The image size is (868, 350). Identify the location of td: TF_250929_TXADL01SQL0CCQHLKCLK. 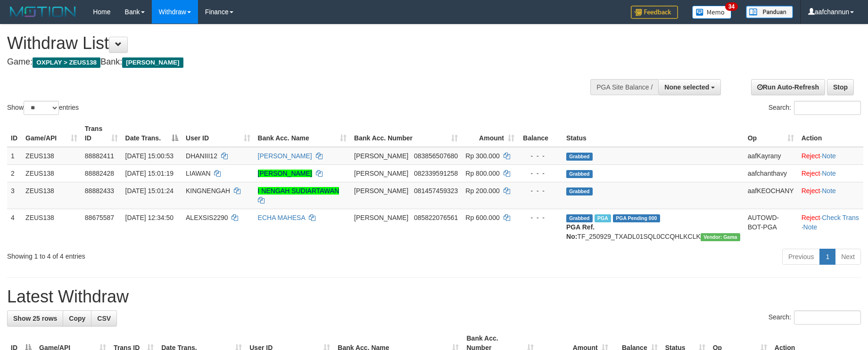
(653, 227).